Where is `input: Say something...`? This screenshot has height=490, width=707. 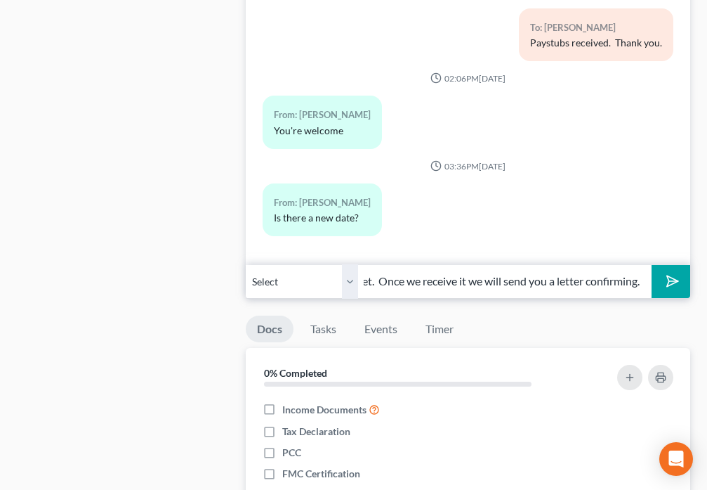 input: Say something... is located at coordinates (504, 281).